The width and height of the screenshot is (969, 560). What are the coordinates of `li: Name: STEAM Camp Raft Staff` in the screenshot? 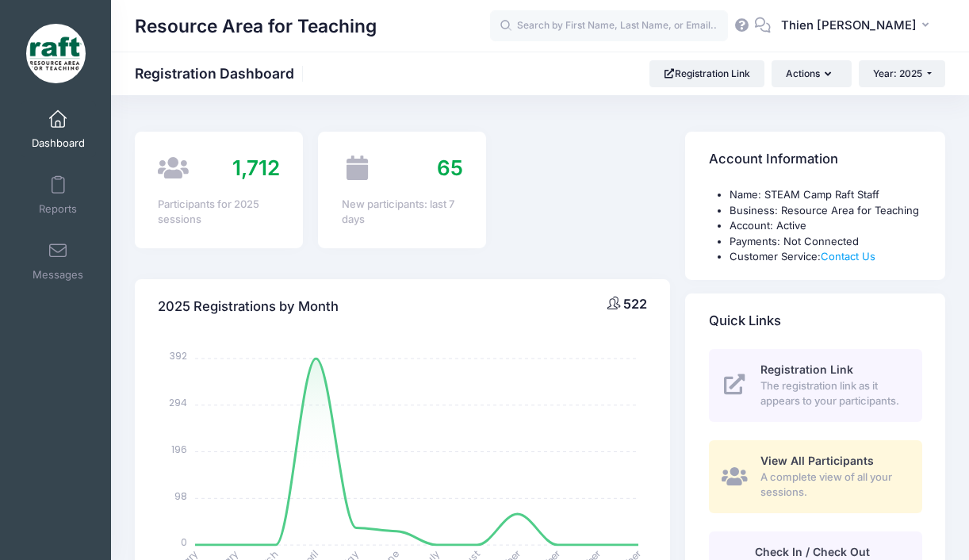 It's located at (826, 195).